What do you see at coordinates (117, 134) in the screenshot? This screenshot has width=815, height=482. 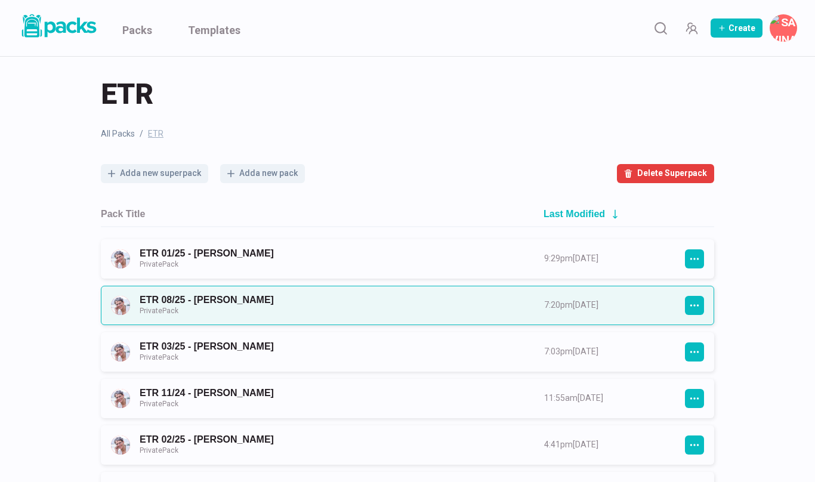 I see `a: All Packs` at bounding box center [117, 134].